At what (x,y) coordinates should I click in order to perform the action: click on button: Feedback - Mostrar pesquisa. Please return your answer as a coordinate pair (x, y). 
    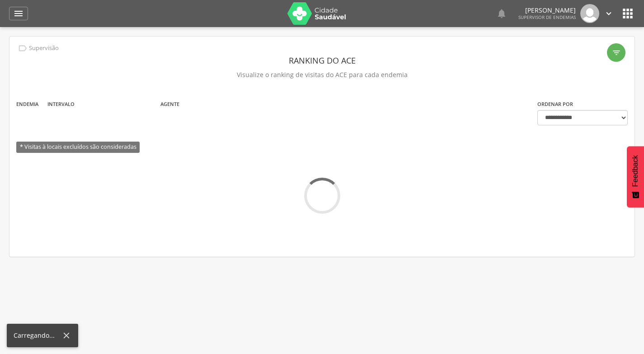
    Looking at the image, I should click on (635, 177).